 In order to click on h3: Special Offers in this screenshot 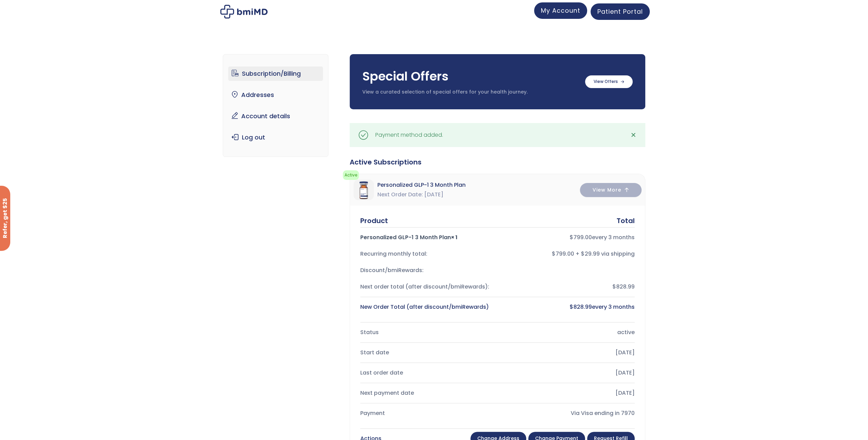, I will do `click(470, 76)`.